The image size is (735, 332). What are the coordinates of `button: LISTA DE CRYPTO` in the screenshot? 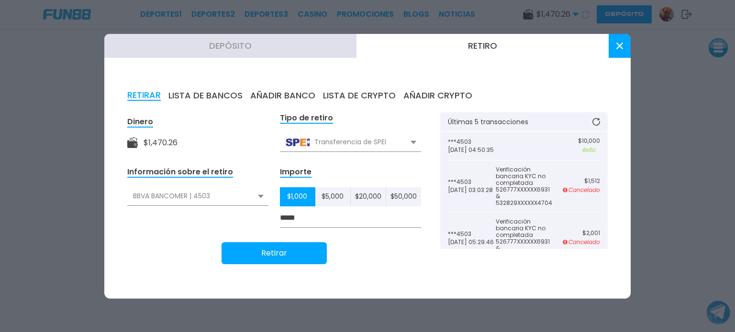 It's located at (359, 96).